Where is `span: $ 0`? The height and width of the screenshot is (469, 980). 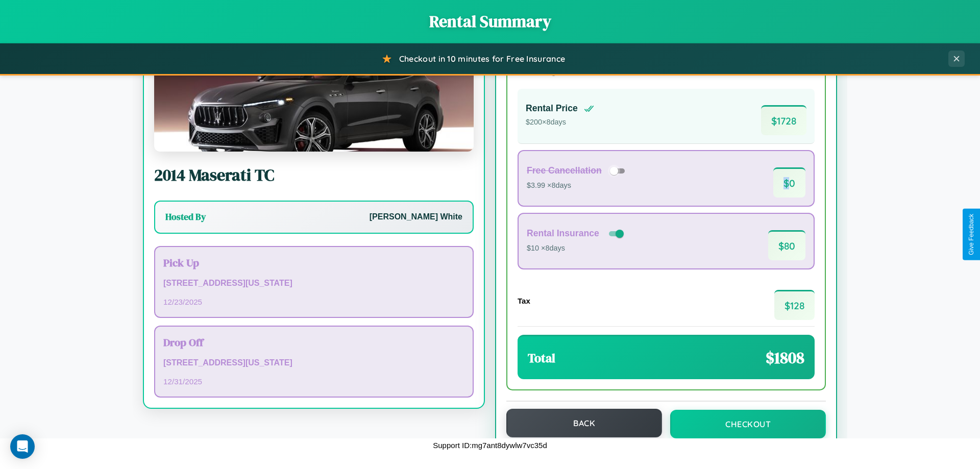
span: $ 0 is located at coordinates (789, 182).